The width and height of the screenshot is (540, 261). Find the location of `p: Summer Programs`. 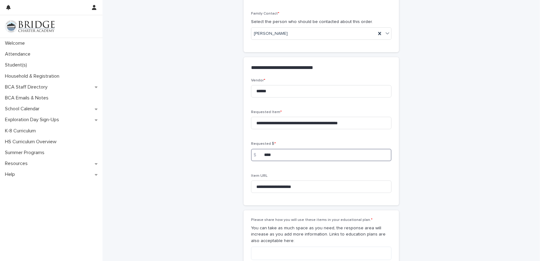

p: Summer Programs is located at coordinates (26, 153).